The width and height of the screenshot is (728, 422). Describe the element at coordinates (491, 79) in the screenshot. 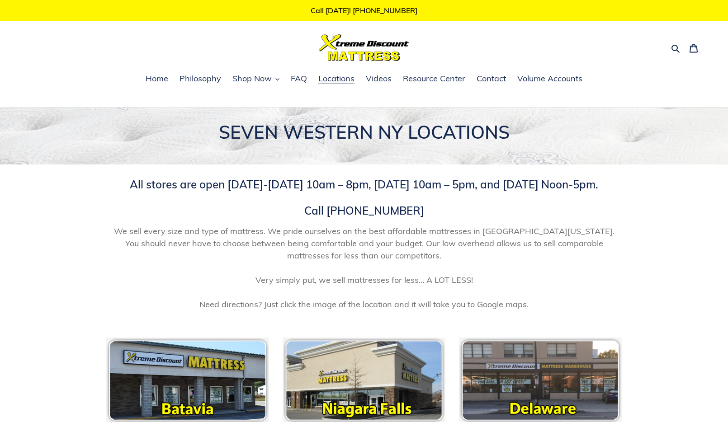

I see `span: Contact` at that location.